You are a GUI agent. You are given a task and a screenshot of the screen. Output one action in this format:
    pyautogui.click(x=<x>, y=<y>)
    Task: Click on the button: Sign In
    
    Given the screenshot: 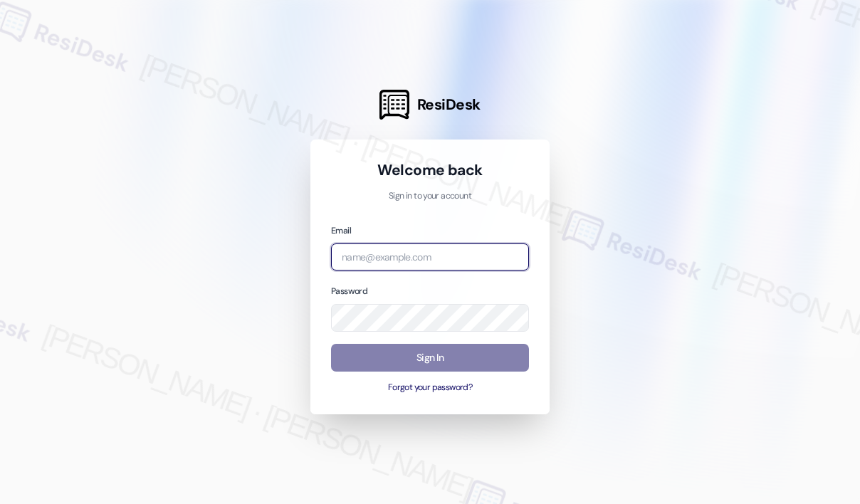 What is the action you would take?
    pyautogui.click(x=430, y=357)
    